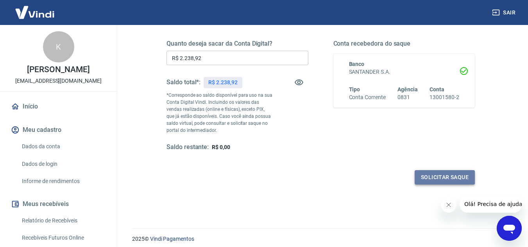 The height and width of the screenshot is (247, 528). Describe the element at coordinates (58, 204) in the screenshot. I see `button: Meus recebíveis` at that location.